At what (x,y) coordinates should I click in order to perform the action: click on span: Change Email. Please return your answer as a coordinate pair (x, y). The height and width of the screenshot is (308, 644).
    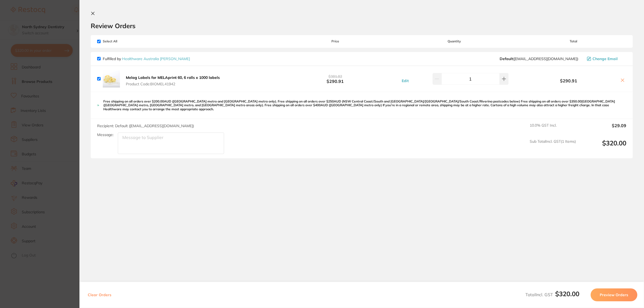
    Looking at the image, I should click on (605, 59).